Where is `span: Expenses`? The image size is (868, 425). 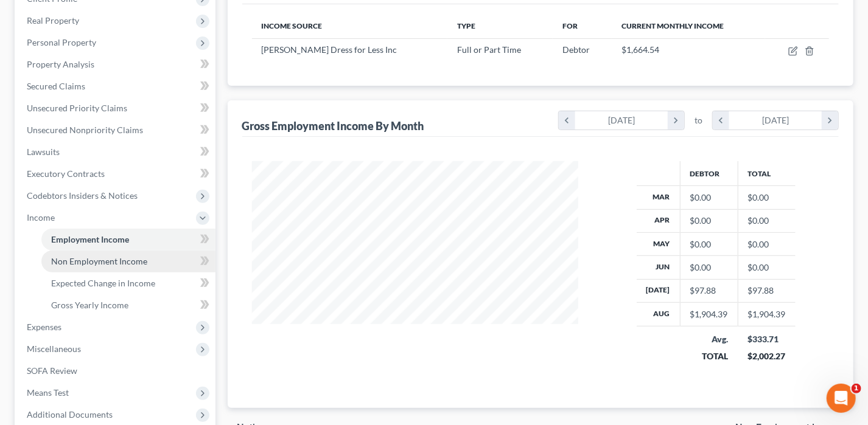 span: Expenses is located at coordinates (44, 327).